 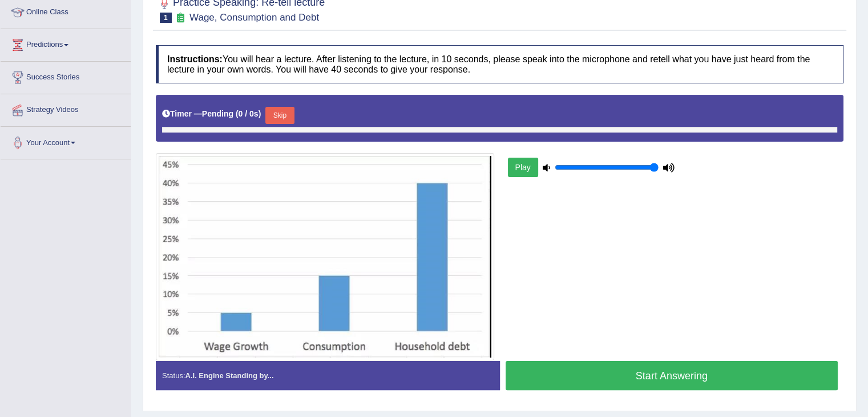 I want to click on b: Instructions:, so click(x=195, y=59).